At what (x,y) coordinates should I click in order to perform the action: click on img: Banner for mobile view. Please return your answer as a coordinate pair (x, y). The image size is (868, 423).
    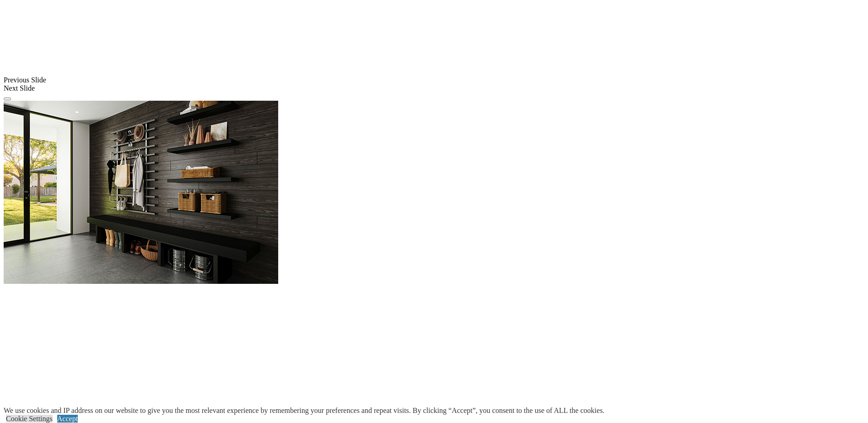
    Looking at the image, I should click on (141, 192).